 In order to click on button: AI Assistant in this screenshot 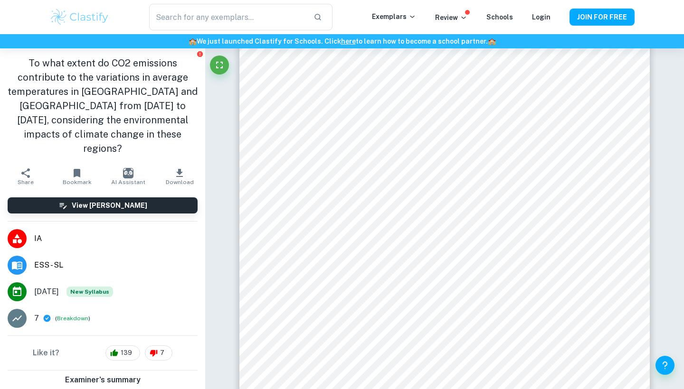, I will do `click(128, 177)`.